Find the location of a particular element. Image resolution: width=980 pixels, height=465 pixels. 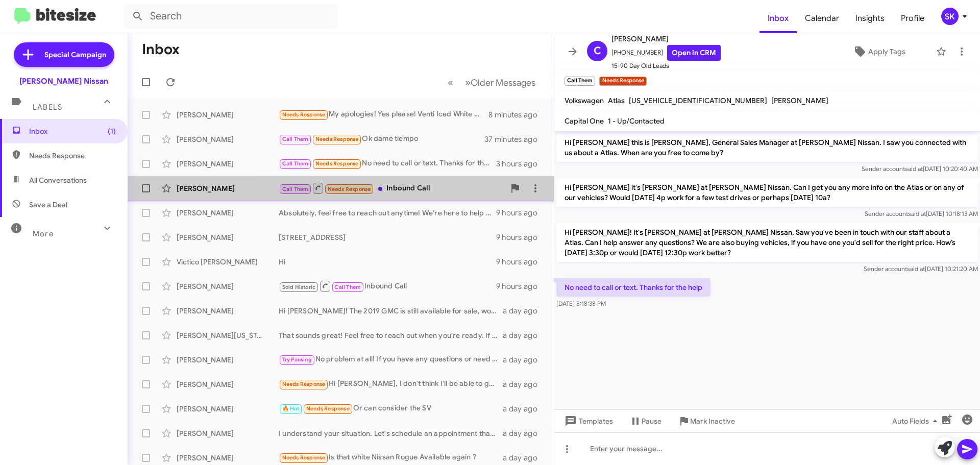

input: Search is located at coordinates (231, 16).